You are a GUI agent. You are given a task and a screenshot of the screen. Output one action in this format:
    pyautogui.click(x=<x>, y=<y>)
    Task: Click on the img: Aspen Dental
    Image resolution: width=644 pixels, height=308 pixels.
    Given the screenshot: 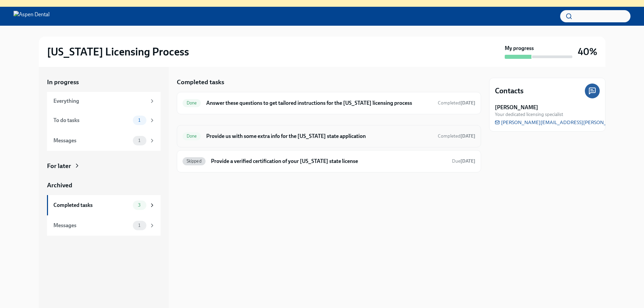 What is the action you would take?
    pyautogui.click(x=32, y=17)
    